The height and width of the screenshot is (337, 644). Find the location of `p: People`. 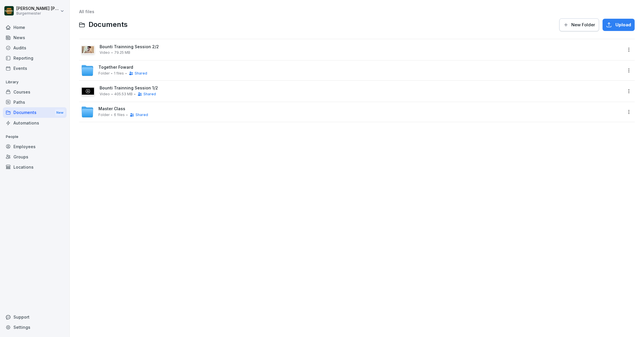

p: People is located at coordinates (35, 137).